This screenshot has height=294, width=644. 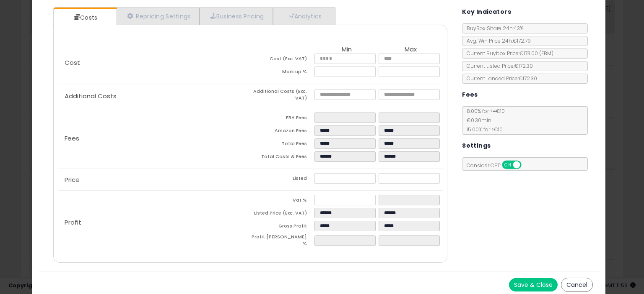 I want to click on td: Total Costs & Fees, so click(x=282, y=158).